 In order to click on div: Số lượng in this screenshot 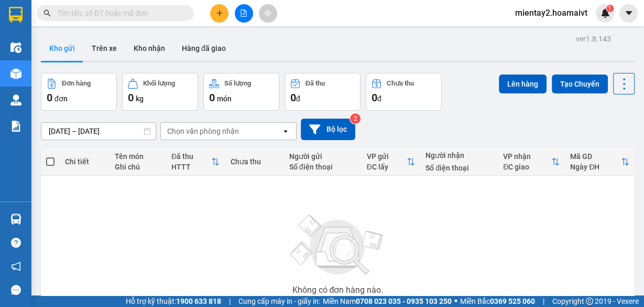, I will do `click(238, 83)`.